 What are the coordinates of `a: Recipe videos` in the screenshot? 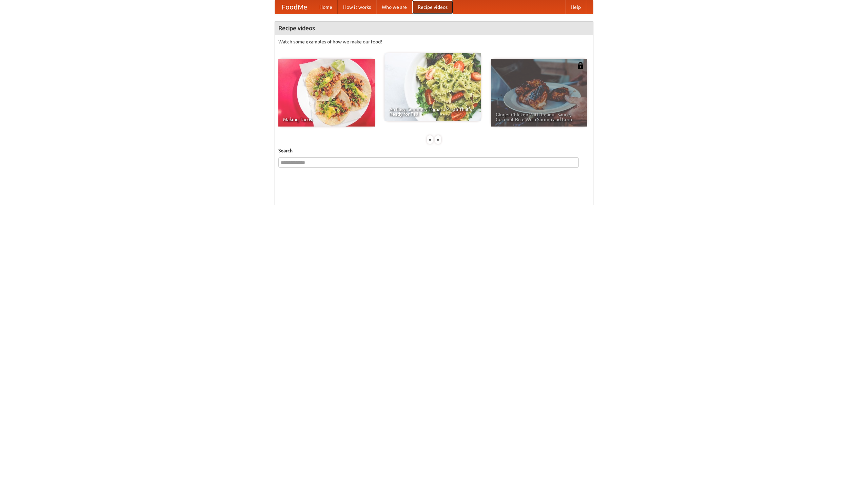 It's located at (433, 7).